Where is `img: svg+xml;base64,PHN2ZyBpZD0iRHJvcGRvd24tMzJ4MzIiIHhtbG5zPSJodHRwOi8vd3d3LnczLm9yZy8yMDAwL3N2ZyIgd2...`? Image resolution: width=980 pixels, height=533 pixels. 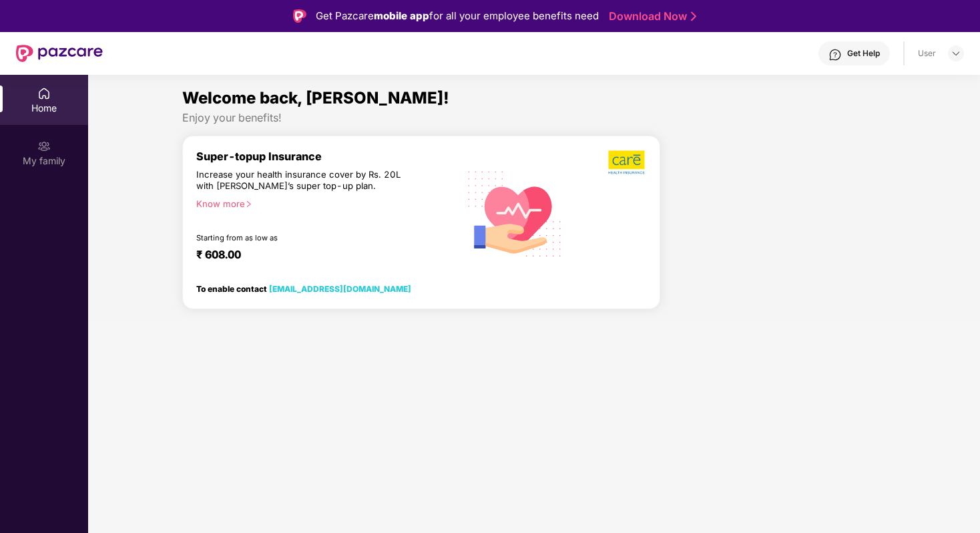
img: svg+xml;base64,PHN2ZyBpZD0iRHJvcGRvd24tMzJ4MzIiIHhtbG5zPSJodHRwOi8vd3d3LnczLm9yZy8yMDAwL3N2ZyIgd2... is located at coordinates (956, 53).